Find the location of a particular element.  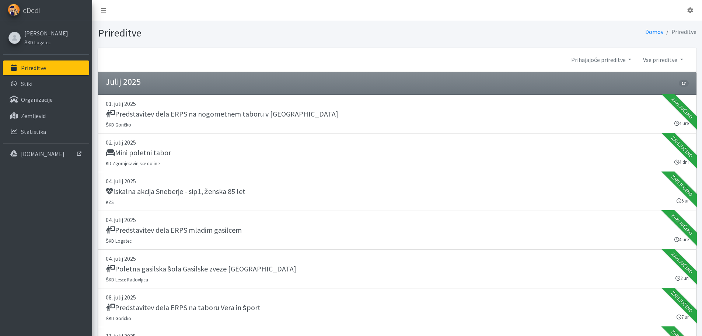

p: Zemljevid is located at coordinates (33, 116).